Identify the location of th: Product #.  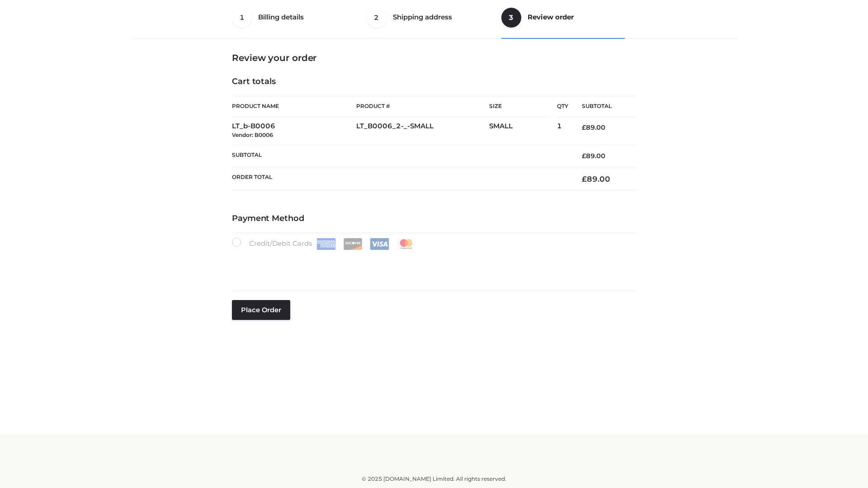
(423, 106).